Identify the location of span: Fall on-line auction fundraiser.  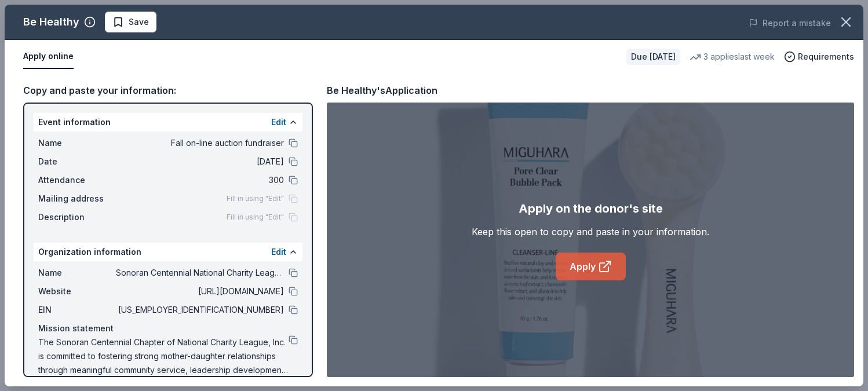
(200, 143).